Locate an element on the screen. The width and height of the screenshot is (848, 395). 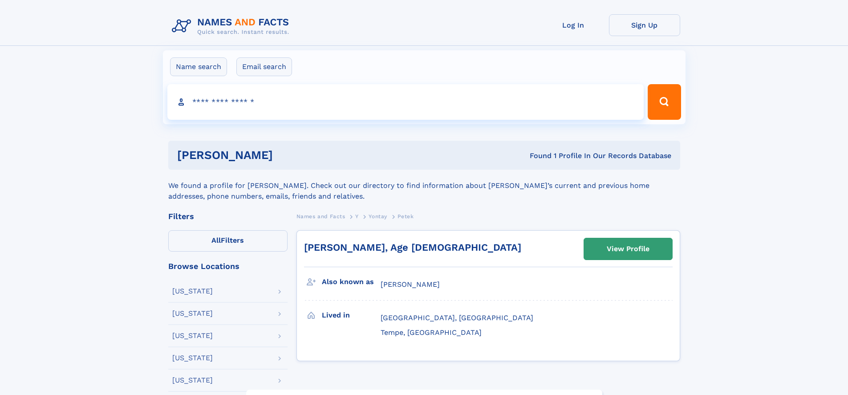
span: Y is located at coordinates (357, 216).